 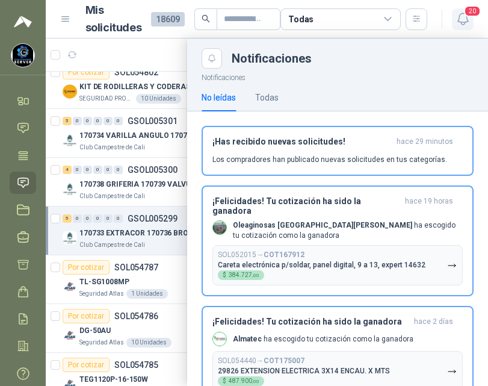 I want to click on p: Los compradores han publicado nuevas solicitudes en tus categorías., so click(x=330, y=160).